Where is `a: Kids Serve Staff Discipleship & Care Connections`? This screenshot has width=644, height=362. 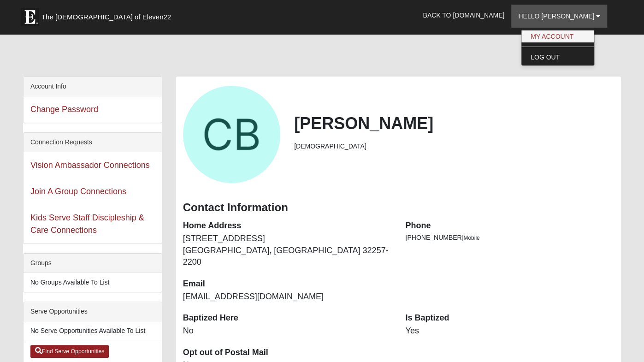 a: Kids Serve Staff Discipleship & Care Connections is located at coordinates (87, 224).